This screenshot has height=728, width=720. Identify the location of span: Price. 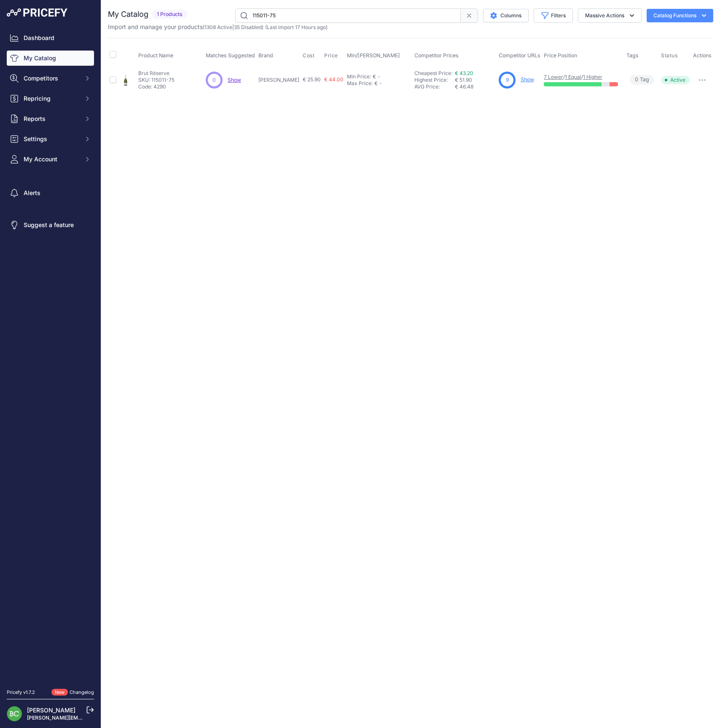
(330, 55).